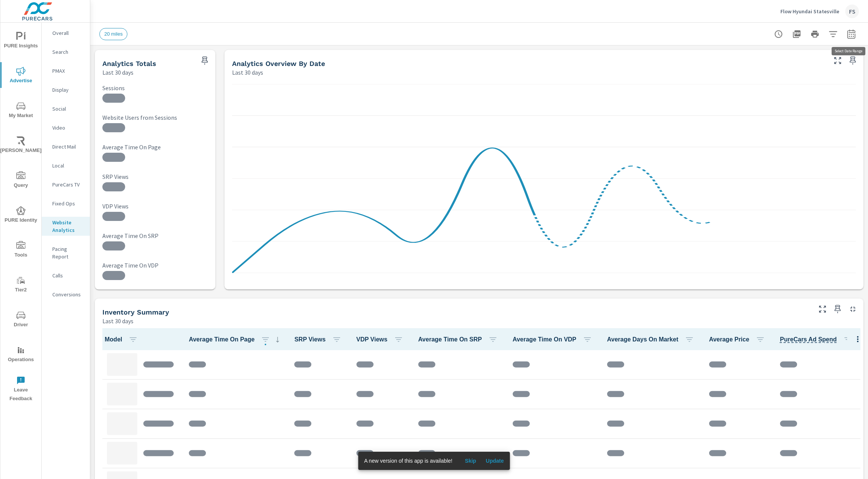 The width and height of the screenshot is (868, 479). I want to click on p: Average Time On SRP, so click(155, 235).